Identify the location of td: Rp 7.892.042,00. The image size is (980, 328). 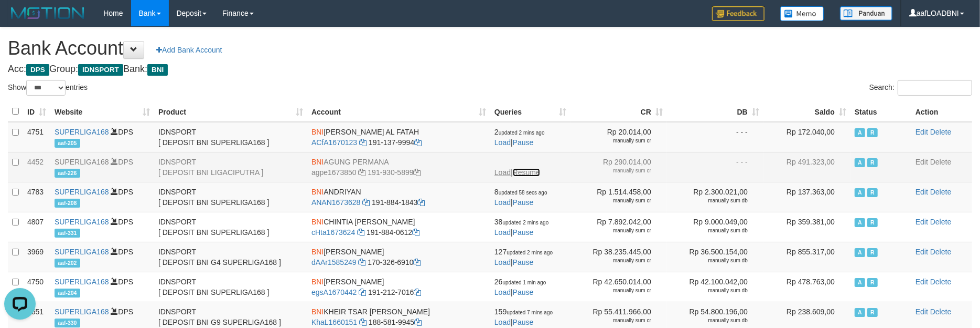
(619, 226).